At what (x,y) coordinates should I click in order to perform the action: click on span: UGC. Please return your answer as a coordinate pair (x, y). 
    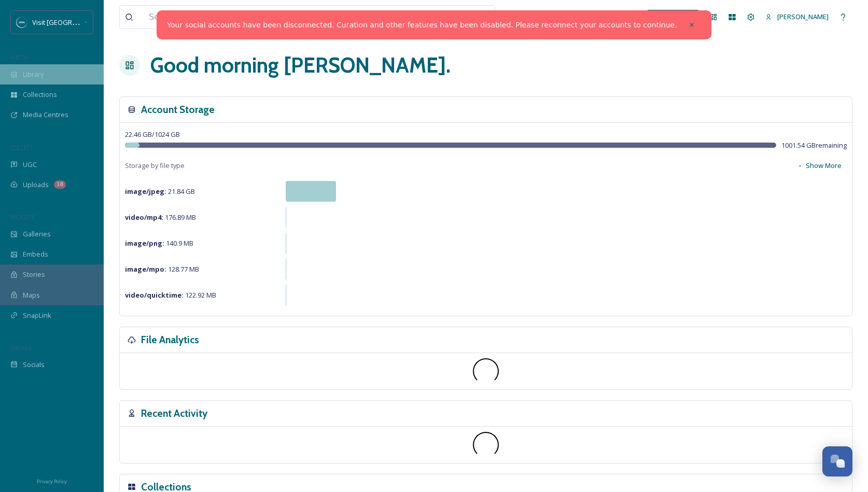
    Looking at the image, I should click on (29, 164).